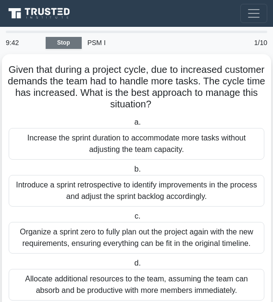  What do you see at coordinates (137, 122) in the screenshot?
I see `span: a.` at bounding box center [137, 122].